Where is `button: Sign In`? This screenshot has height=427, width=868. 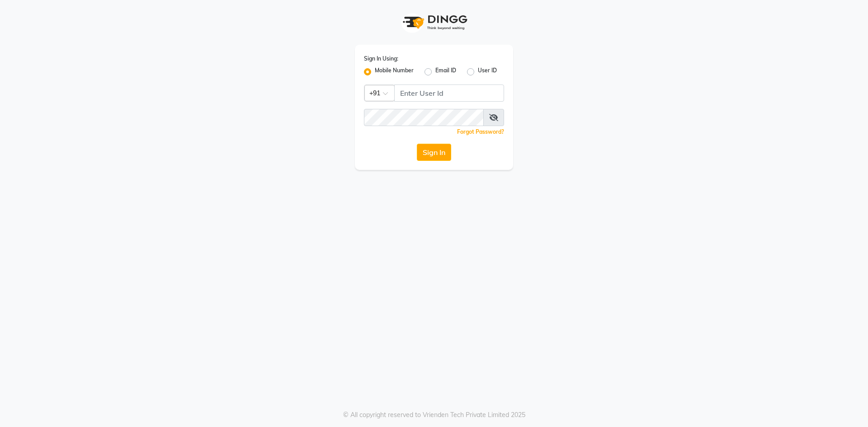
button: Sign In is located at coordinates (434, 152).